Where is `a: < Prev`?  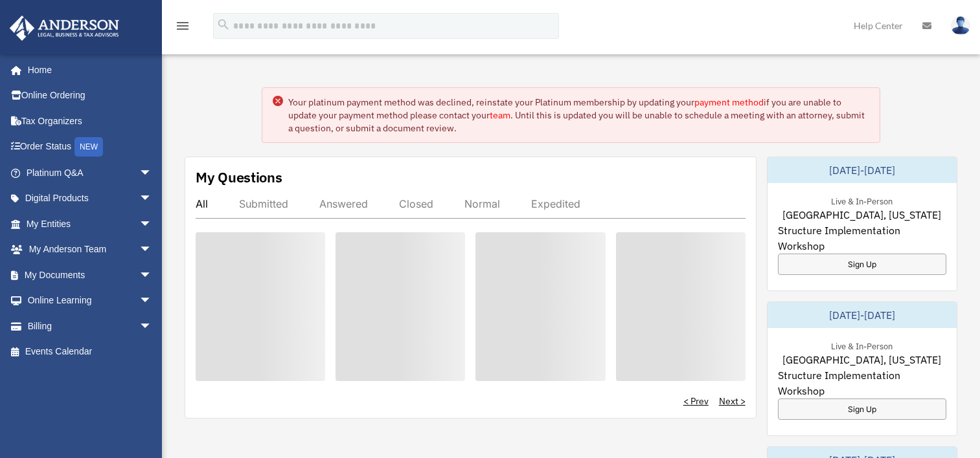
a: < Prev is located at coordinates (695, 401).